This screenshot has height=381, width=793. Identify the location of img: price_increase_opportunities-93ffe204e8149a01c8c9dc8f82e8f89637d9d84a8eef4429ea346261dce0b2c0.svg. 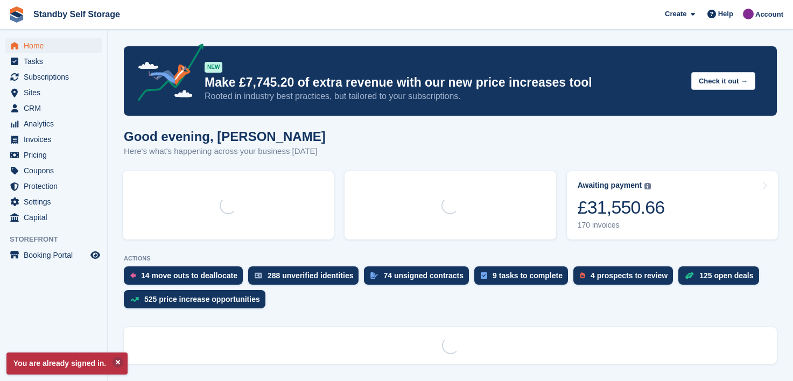
(135, 299).